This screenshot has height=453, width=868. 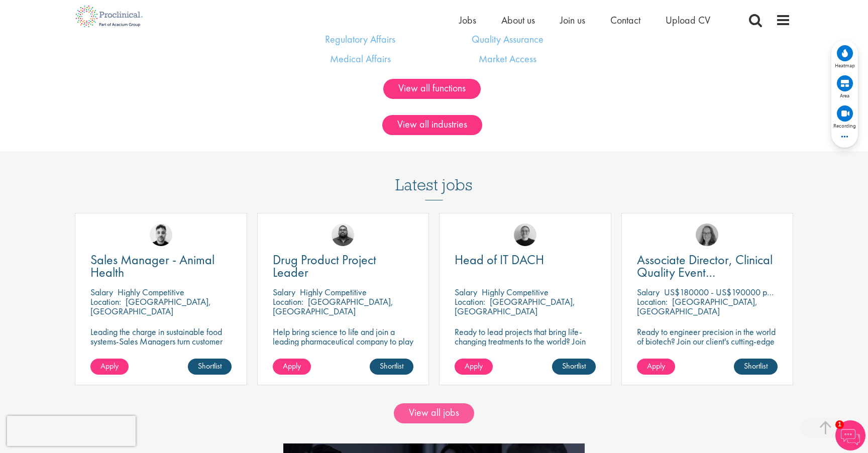 What do you see at coordinates (161, 266) in the screenshot?
I see `a: Sales Manager - Animal Health` at bounding box center [161, 266].